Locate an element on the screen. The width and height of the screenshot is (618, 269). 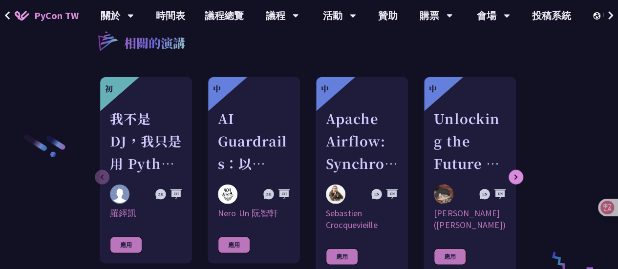
span: PyCon TW is located at coordinates (56, 16).